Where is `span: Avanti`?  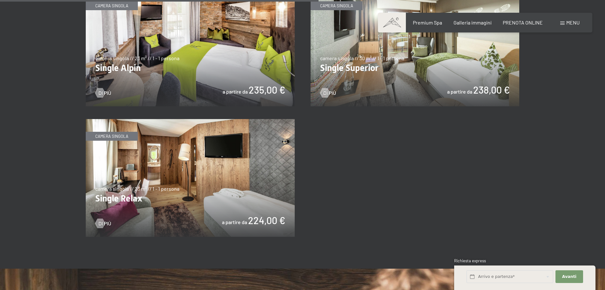 span: Avanti is located at coordinates (570, 276).